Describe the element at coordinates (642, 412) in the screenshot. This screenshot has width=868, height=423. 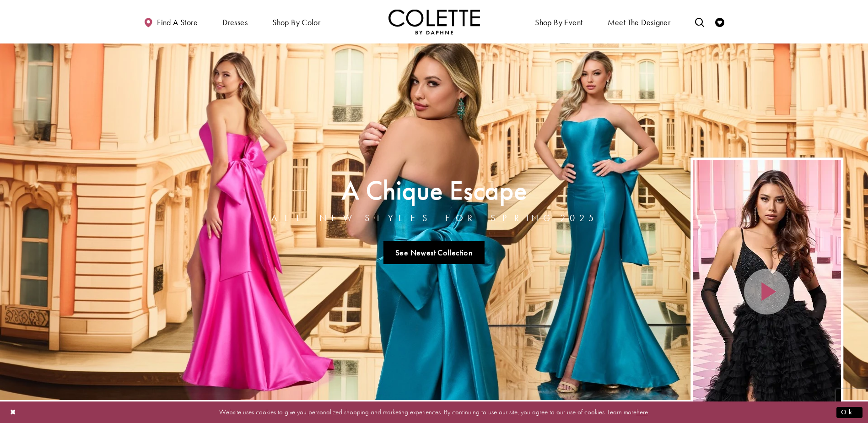
I see `a: here` at that location.